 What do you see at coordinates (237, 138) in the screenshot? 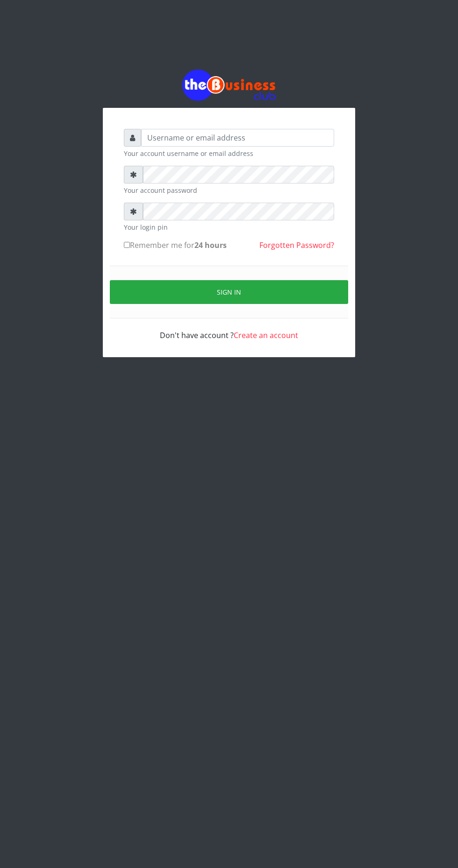
I see `input: Username or email address` at bounding box center [237, 138].